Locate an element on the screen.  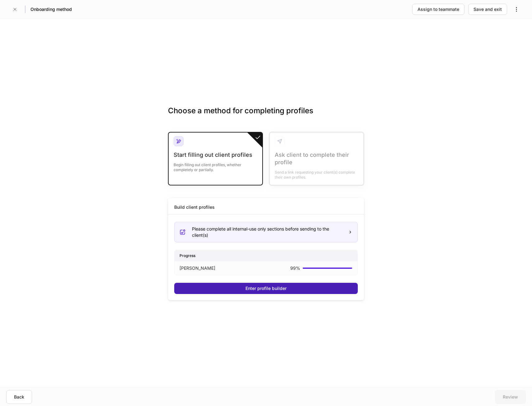
div: Progress is located at coordinates (266, 255).